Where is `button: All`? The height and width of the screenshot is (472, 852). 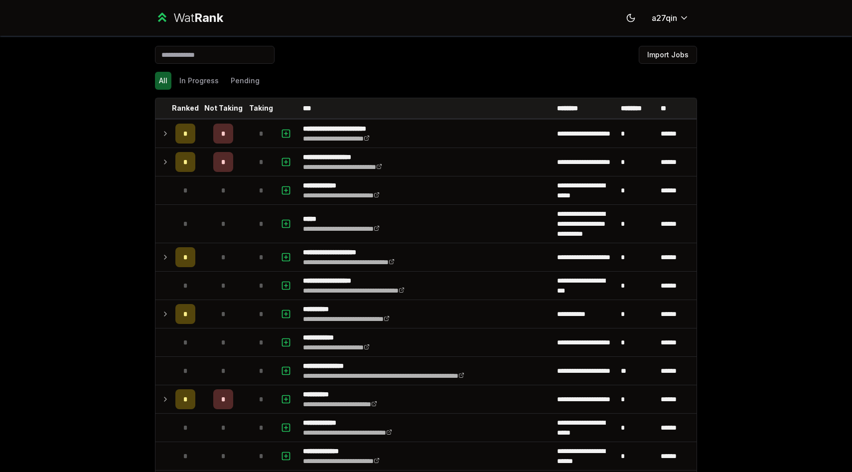
button: All is located at coordinates (163, 81).